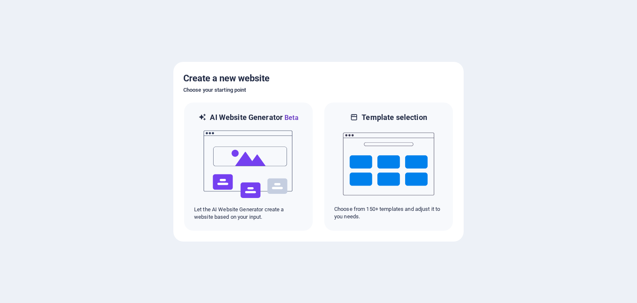  I want to click on h6: Choose your starting point, so click(318, 90).